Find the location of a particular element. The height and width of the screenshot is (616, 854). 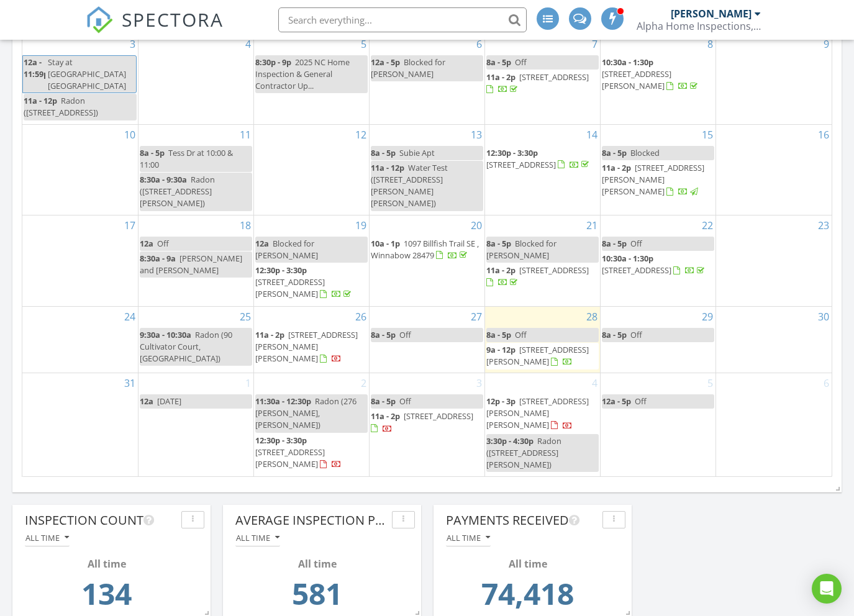

a: Go to August 20, 2025 is located at coordinates (477, 226).